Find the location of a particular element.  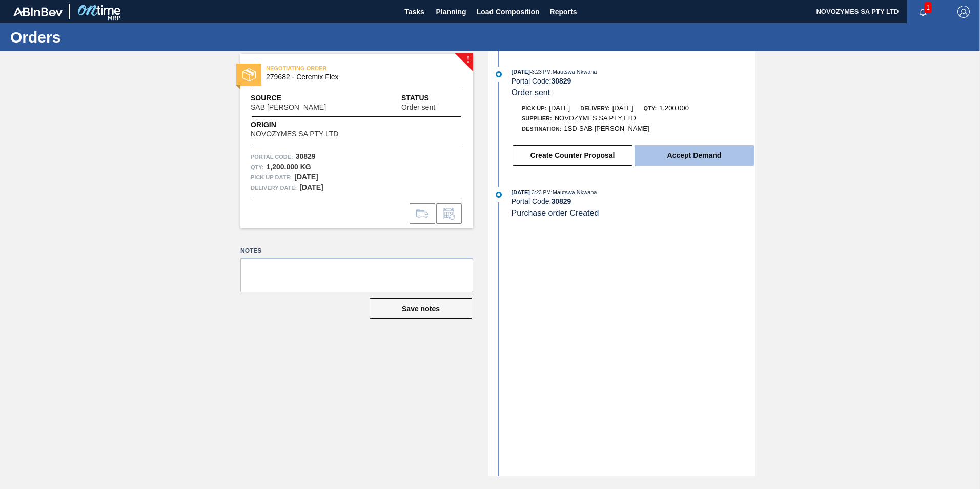

span: Reports is located at coordinates (563, 11).